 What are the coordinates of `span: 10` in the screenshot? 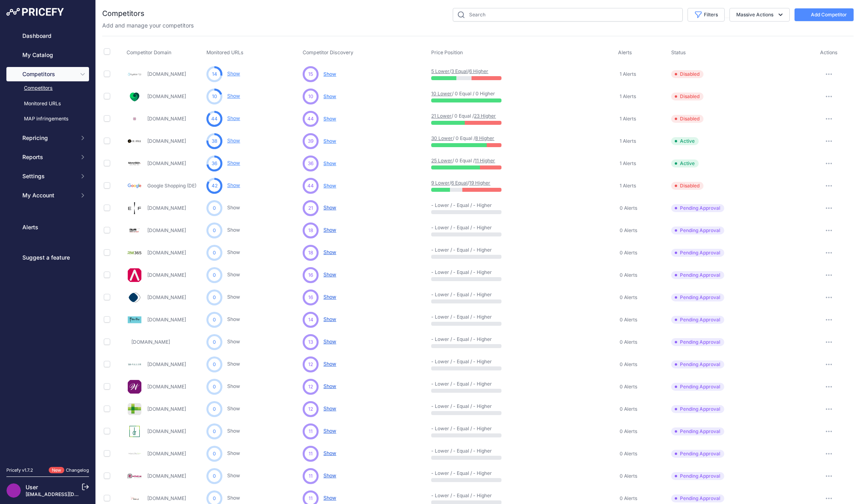 It's located at (214, 97).